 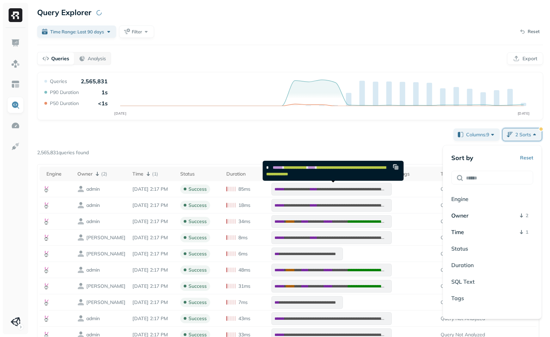 I want to click on p: 8ms, so click(x=243, y=237).